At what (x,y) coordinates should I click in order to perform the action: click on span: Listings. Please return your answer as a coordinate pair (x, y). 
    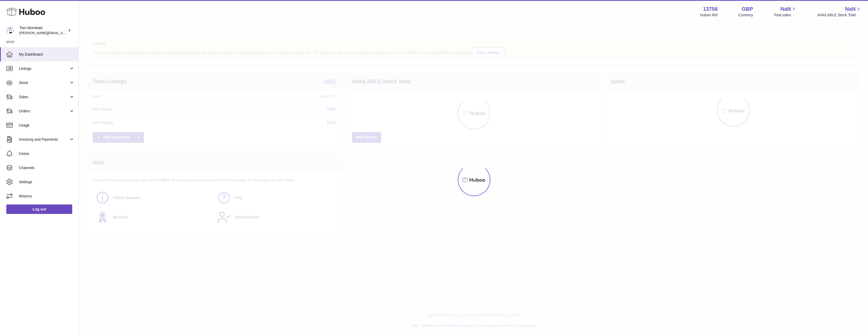
    Looking at the image, I should click on (44, 69).